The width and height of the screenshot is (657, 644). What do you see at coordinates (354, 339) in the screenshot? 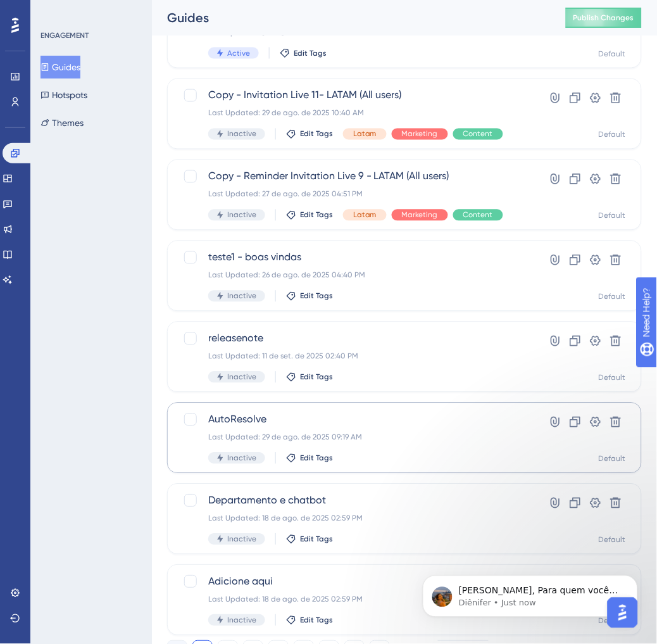
I see `span: releasenote` at bounding box center [354, 339].